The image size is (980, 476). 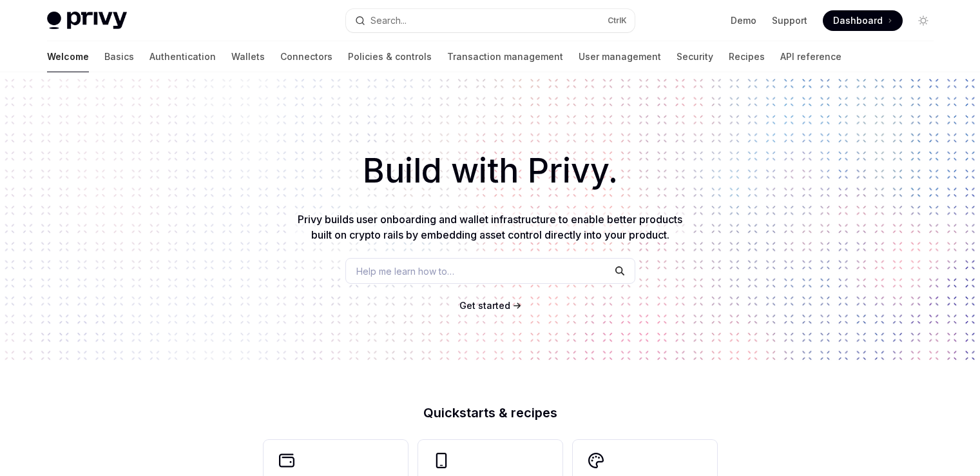 What do you see at coordinates (490, 171) in the screenshot?
I see `h1: Build with Privy.` at bounding box center [490, 171].